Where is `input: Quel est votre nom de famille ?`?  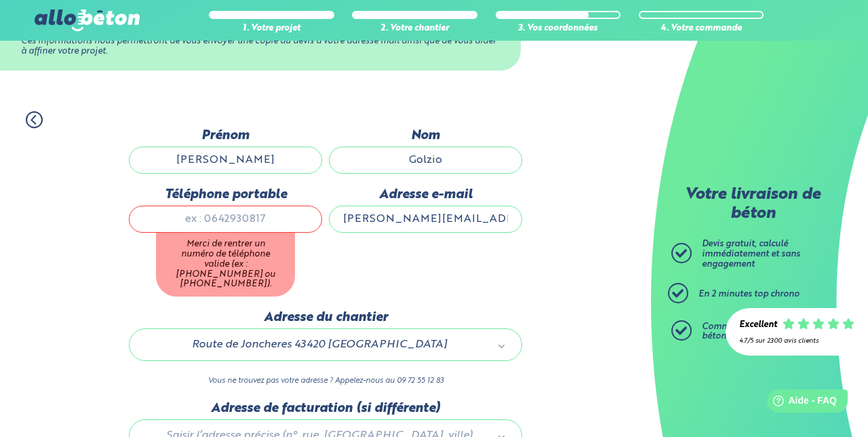 input: Quel est votre nom de famille ? is located at coordinates (425, 160).